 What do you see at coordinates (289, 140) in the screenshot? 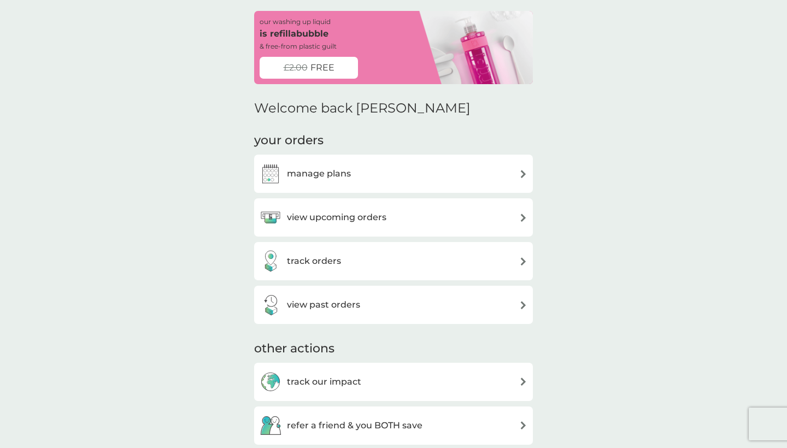
I see `h3: your orders` at bounding box center [289, 140].